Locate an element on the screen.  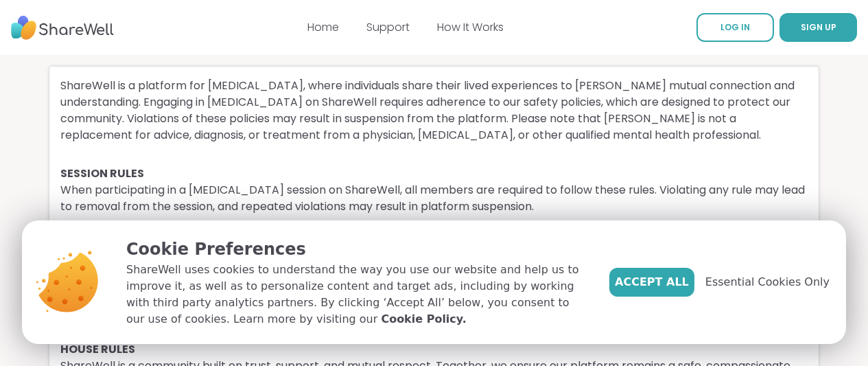
p: ShareWell uses cookies to understand the way you use our website and help us to improve it, as we... is located at coordinates (357, 295).